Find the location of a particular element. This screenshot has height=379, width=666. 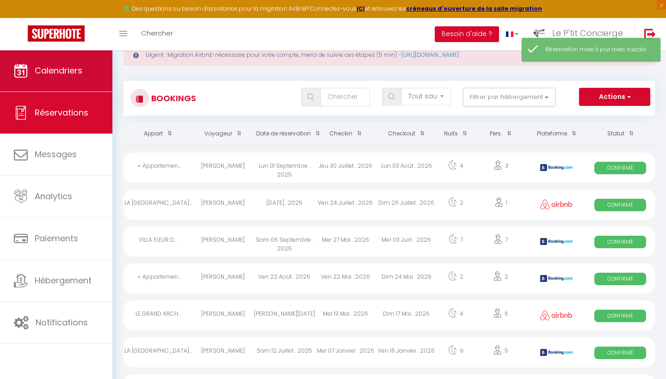

th: Sort by people is located at coordinates (501, 134).